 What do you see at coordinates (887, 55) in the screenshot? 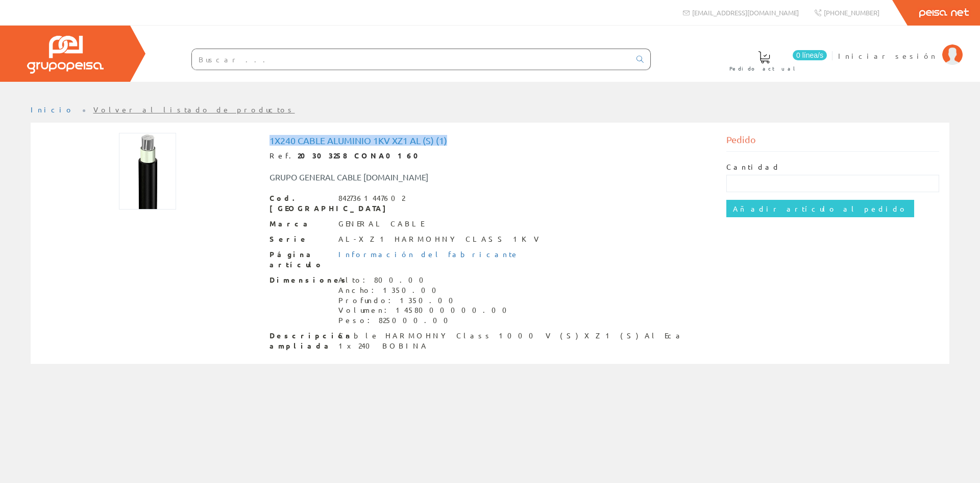
I see `span: Iniciar sesión` at bounding box center [887, 55].